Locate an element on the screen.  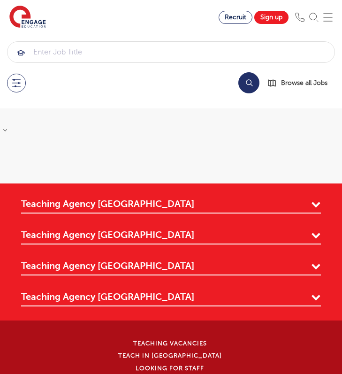
span: Recruit is located at coordinates (236, 17).